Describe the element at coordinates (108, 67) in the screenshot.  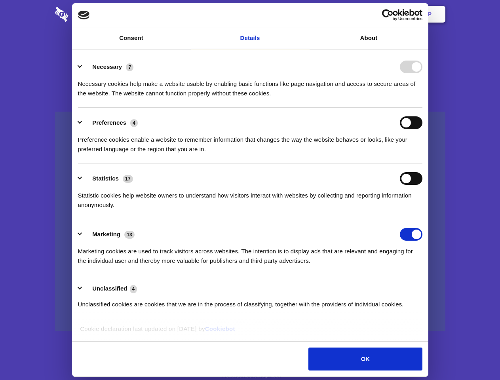
I see `button: Necessary (7)` at that location.